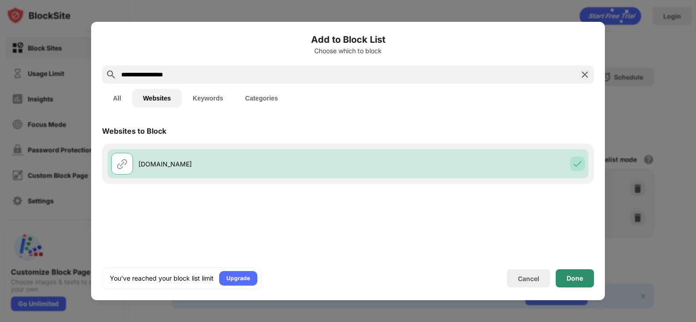 This screenshot has height=322, width=696. Describe the element at coordinates (528, 279) in the screenshot. I see `div: Cancel` at that location.